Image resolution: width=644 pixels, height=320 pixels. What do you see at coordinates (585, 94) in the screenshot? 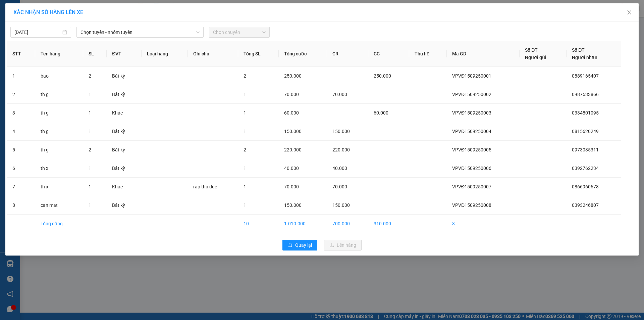
I see `span: 0987533866` at bounding box center [585, 94].